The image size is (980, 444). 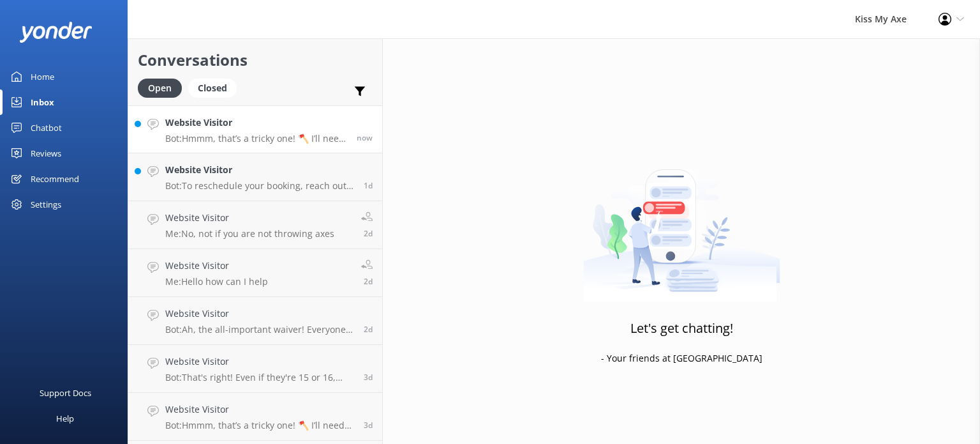 I want to click on p: Me: Hello how can I help, so click(x=216, y=282).